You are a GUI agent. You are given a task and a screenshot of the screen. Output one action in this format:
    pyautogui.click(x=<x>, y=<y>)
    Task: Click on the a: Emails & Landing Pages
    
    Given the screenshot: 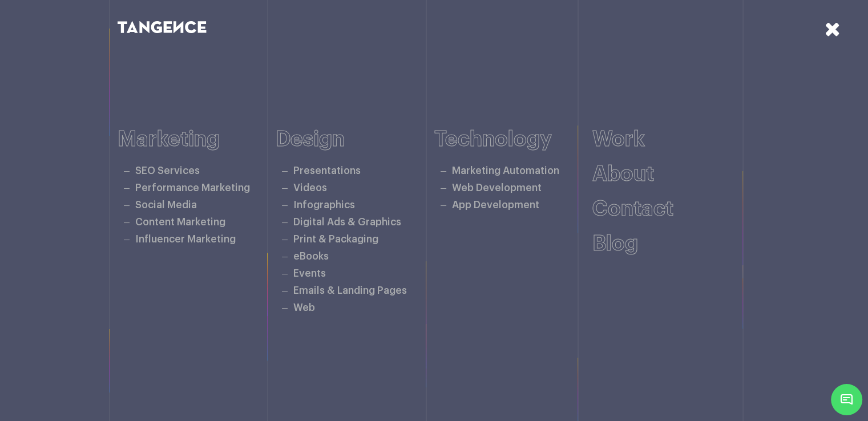 What is the action you would take?
    pyautogui.click(x=350, y=290)
    